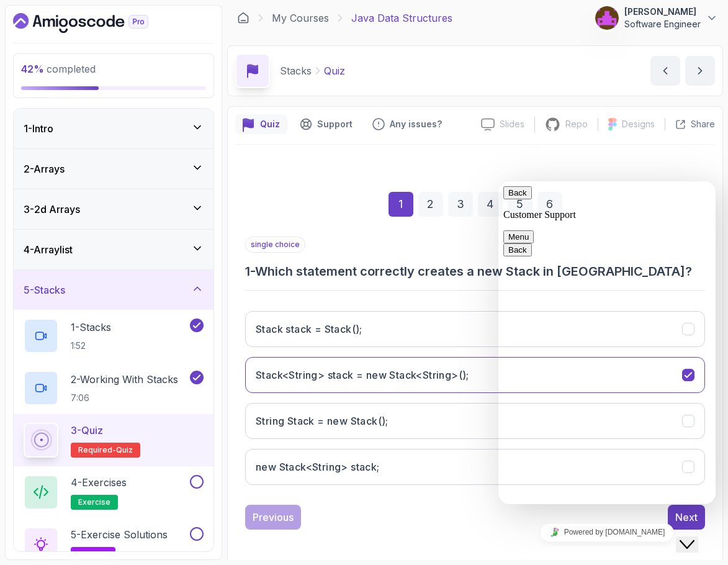  I want to click on span: solution, so click(93, 555).